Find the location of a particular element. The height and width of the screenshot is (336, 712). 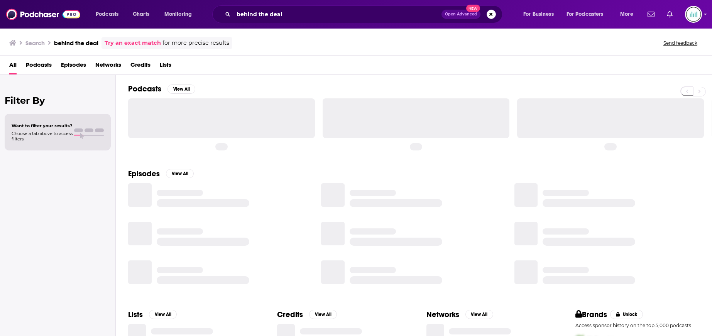

img: User Profile is located at coordinates (693, 14).